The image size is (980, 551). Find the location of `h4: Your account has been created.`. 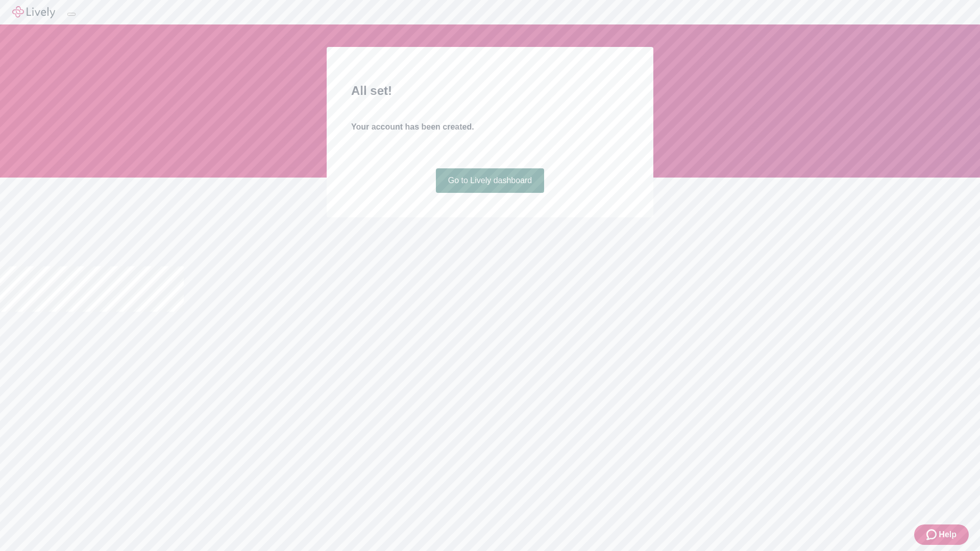

h4: Your account has been created. is located at coordinates (490, 127).